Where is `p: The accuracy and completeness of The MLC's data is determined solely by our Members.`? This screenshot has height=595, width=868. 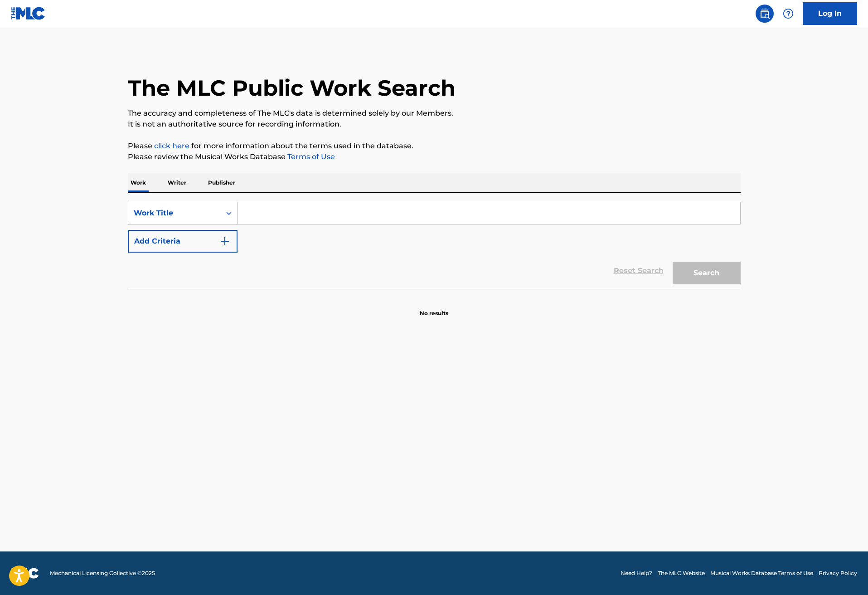 p: The accuracy and completeness of The MLC's data is determined solely by our Members. is located at coordinates (434, 113).